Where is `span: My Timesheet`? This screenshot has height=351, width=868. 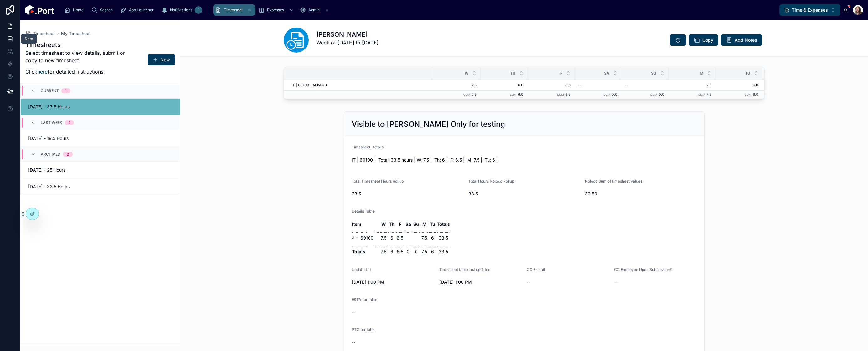
span: My Timesheet is located at coordinates (75, 33).